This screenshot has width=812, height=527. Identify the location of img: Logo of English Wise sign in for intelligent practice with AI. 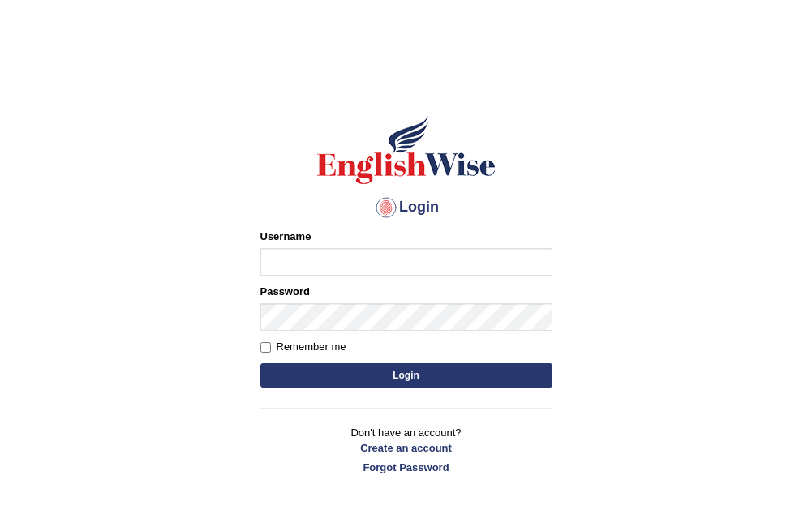
(406, 150).